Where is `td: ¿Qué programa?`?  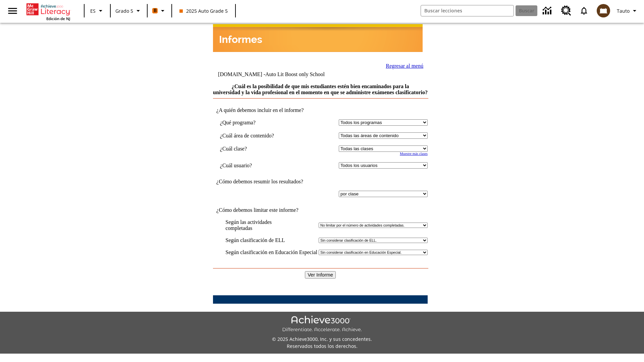
td: ¿Qué programa? is located at coordinates (258, 122).